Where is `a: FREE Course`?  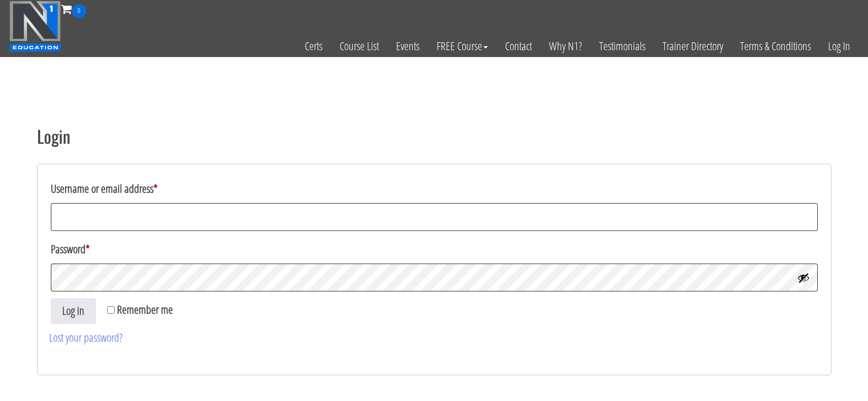 a: FREE Course is located at coordinates (462, 46).